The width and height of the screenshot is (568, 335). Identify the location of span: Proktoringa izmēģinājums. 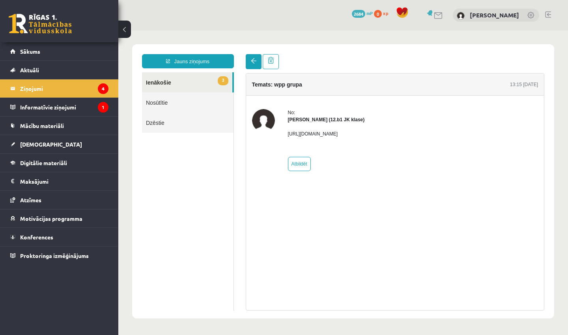
(54, 255).